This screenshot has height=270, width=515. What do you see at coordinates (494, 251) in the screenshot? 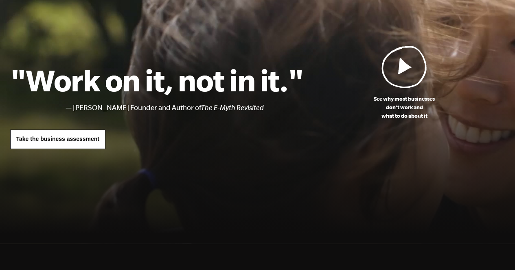
I see `div: Chat Widget` at bounding box center [494, 251].